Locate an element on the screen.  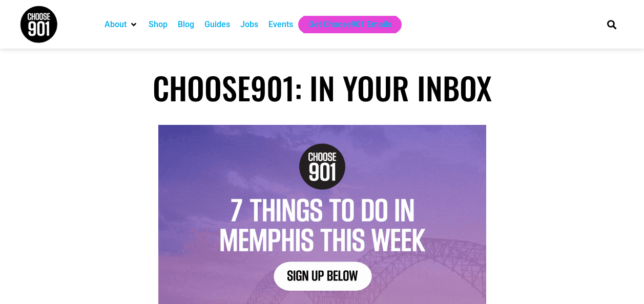
div: Shop is located at coordinates (158, 25).